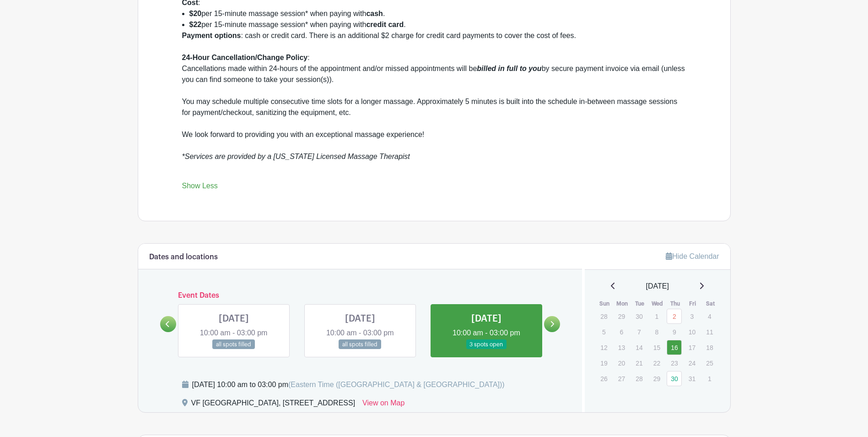 The image size is (868, 437). Describe the element at coordinates (692, 256) in the screenshot. I see `a: Hide Calendar` at that location.